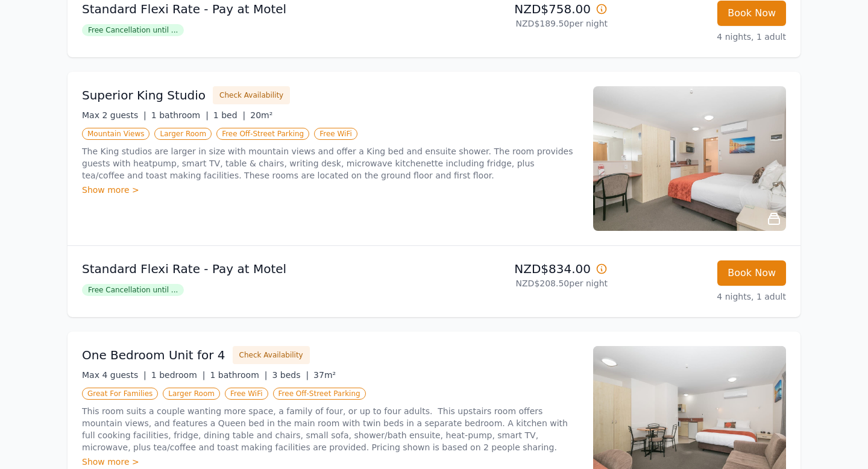 This screenshot has width=868, height=469. Describe the element at coordinates (261, 115) in the screenshot. I see `span: 20m²` at that location.